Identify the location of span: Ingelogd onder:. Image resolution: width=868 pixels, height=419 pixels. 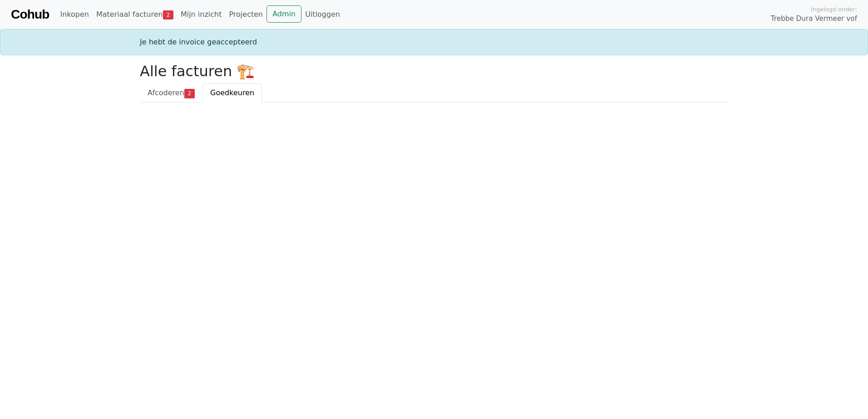
(833, 9).